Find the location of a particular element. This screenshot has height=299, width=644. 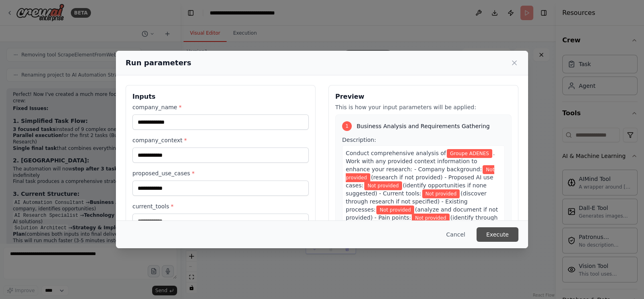

span: Variable: existing_processes is located at coordinates (395, 210).